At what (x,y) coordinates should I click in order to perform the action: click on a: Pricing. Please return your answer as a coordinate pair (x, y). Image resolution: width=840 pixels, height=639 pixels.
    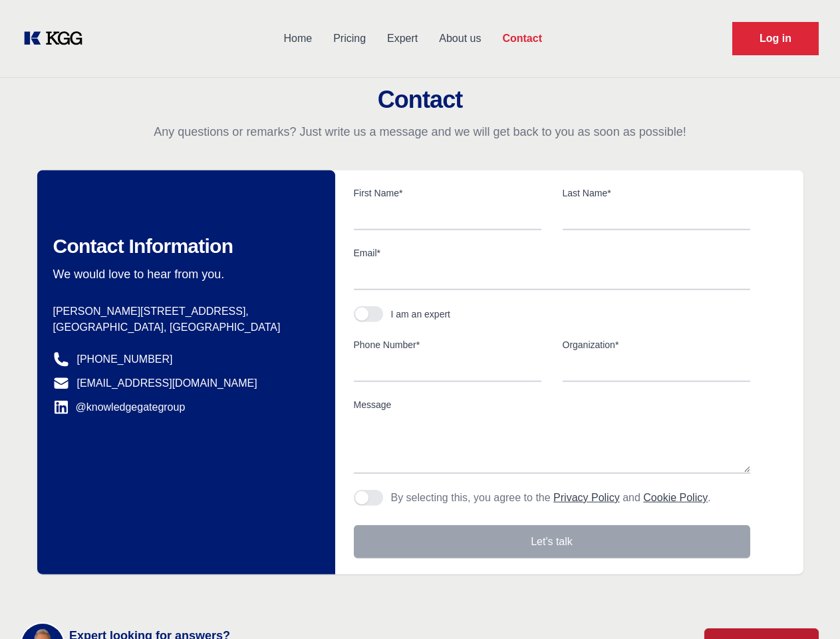
    Looking at the image, I should click on (349, 39).